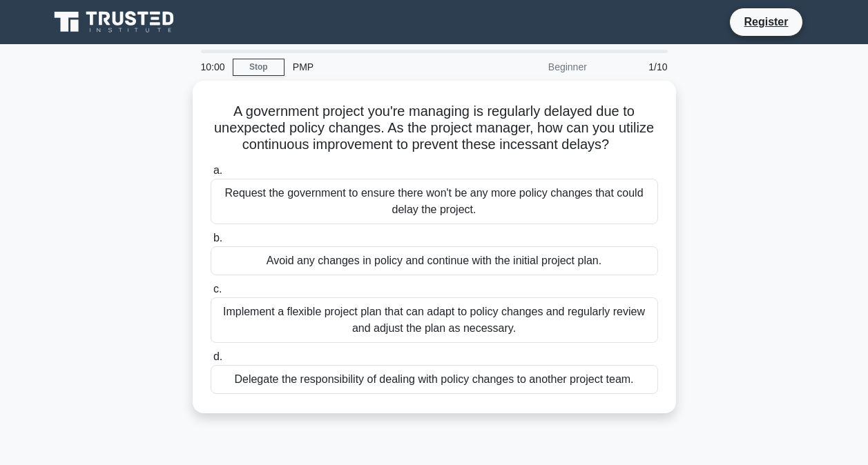 The height and width of the screenshot is (465, 868). Describe the element at coordinates (217, 288) in the screenshot. I see `span: c.` at that location.